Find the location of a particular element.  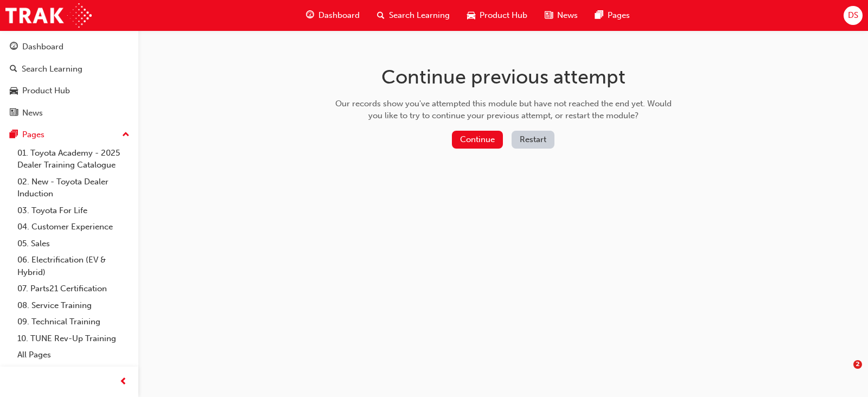

button: Restart is located at coordinates (532, 139).